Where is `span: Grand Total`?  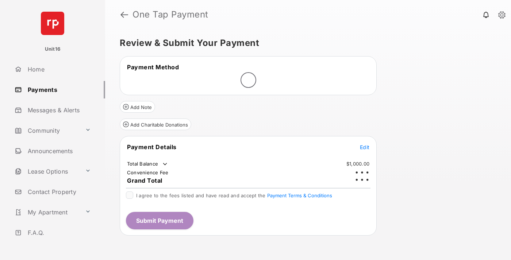
span: Grand Total is located at coordinates (144, 181).